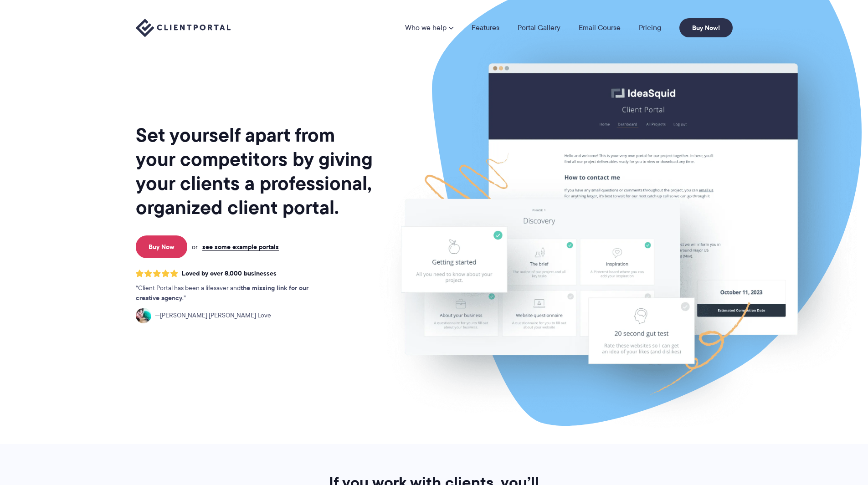 This screenshot has width=868, height=485. What do you see at coordinates (229, 273) in the screenshot?
I see `span: Loved by over 8,000 businesses` at bounding box center [229, 273].